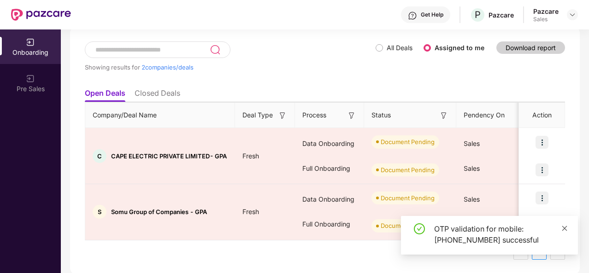  Describe the element at coordinates (419, 229) in the screenshot. I see `span: check-circle` at that location.